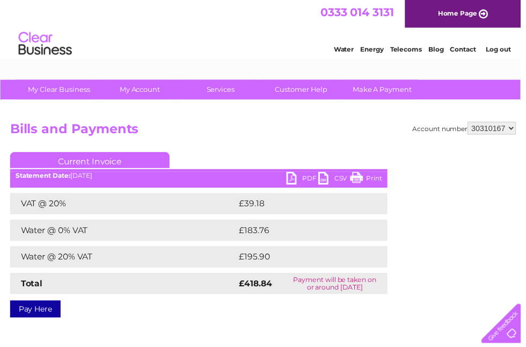 This screenshot has height=347, width=526. Describe the element at coordinates (370, 181) in the screenshot. I see `a: Print` at that location.